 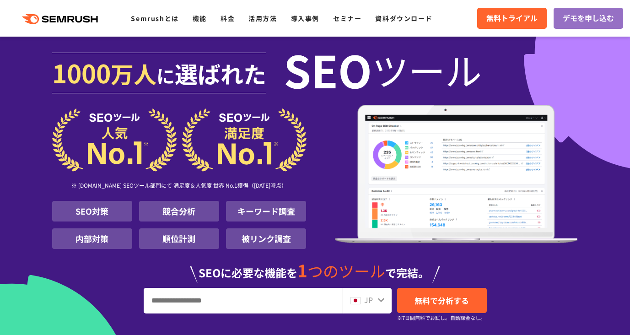 I want to click on a: 資料ダウンロード, so click(x=404, y=18).